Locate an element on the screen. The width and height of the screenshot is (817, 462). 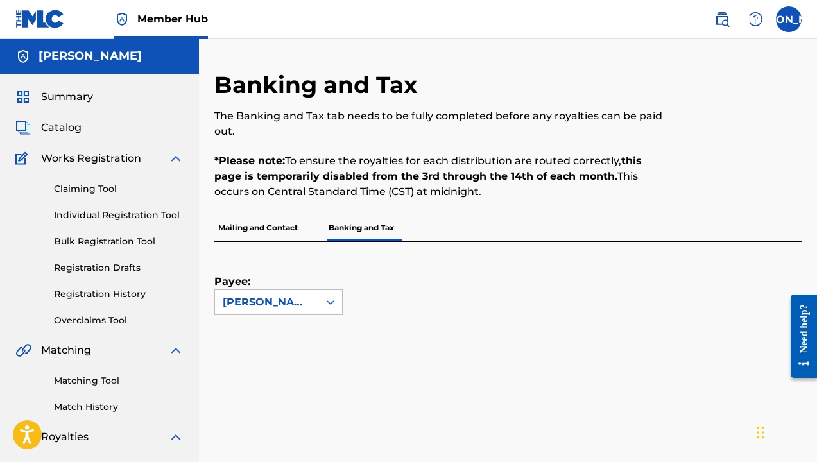
span: Member Hub is located at coordinates (173, 19).